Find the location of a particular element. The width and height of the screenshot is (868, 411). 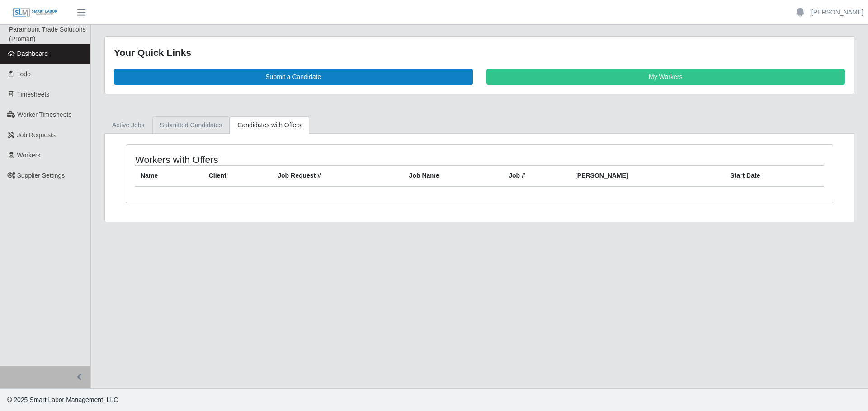

span: Worker Timesheets is located at coordinates (44, 115).